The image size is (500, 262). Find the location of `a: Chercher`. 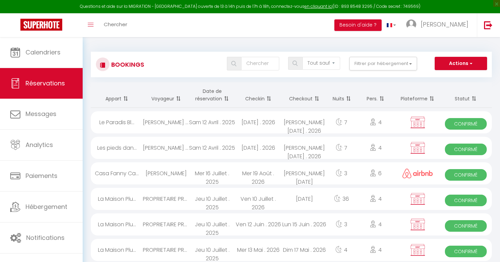

a: Chercher is located at coordinates (115, 25).